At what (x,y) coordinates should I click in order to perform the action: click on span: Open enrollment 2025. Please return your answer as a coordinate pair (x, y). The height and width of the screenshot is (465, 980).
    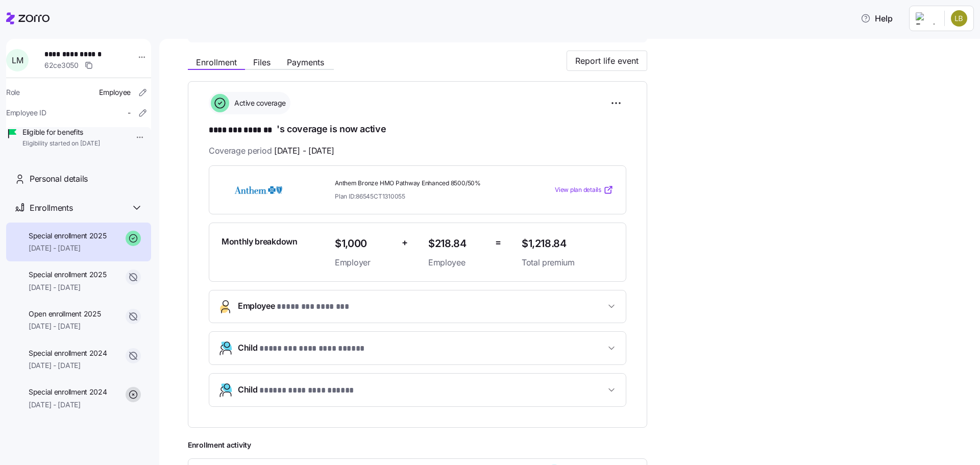
    Looking at the image, I should click on (65, 314).